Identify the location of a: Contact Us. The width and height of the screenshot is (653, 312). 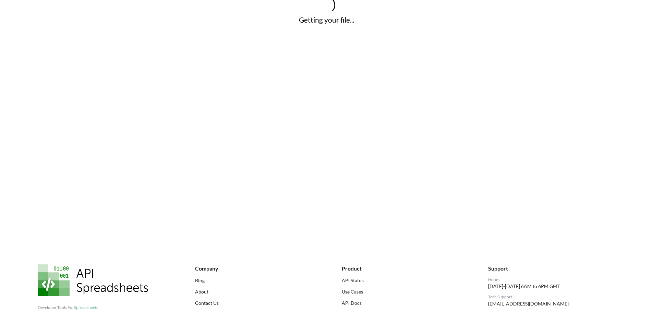
(258, 303).